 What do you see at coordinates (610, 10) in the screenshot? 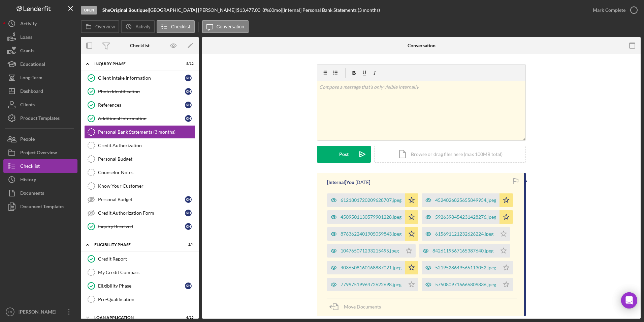
I see `div: Mark Complete` at bounding box center [610, 10].